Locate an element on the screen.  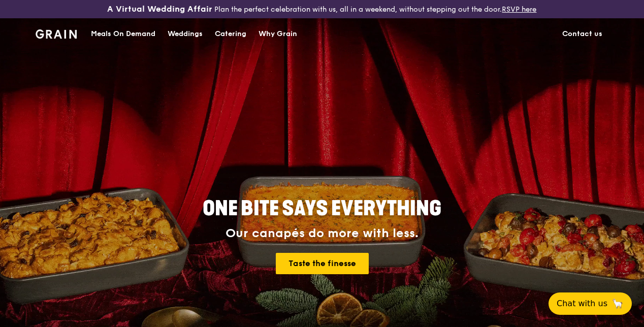
a: RSVP here is located at coordinates (519, 9).